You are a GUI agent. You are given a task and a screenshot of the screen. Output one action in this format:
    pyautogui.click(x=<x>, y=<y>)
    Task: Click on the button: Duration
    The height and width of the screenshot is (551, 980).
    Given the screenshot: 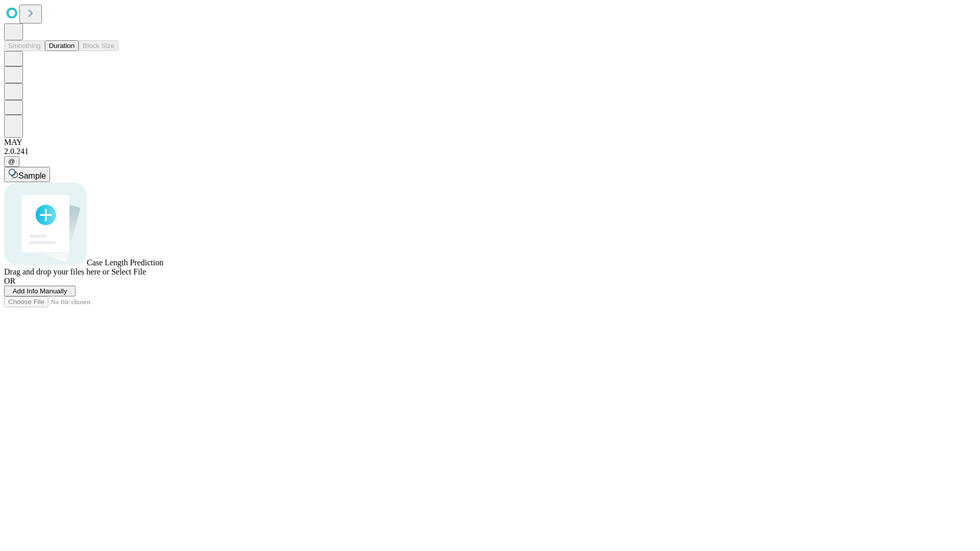 What is the action you would take?
    pyautogui.click(x=62, y=45)
    